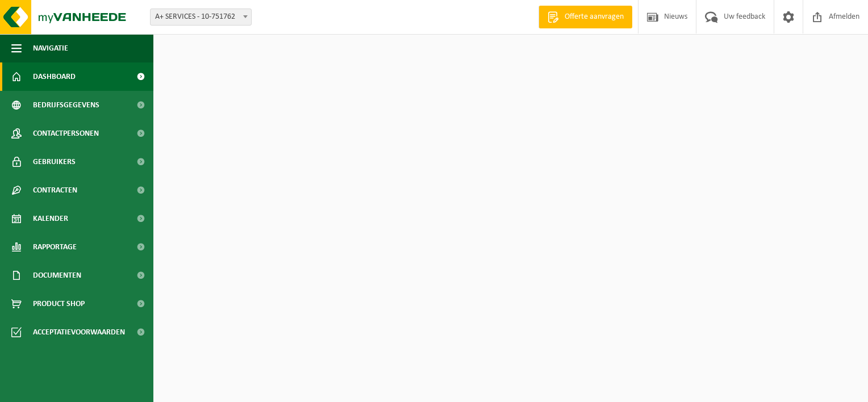 Image resolution: width=868 pixels, height=402 pixels. I want to click on span: Bedrijfsgegevens, so click(66, 105).